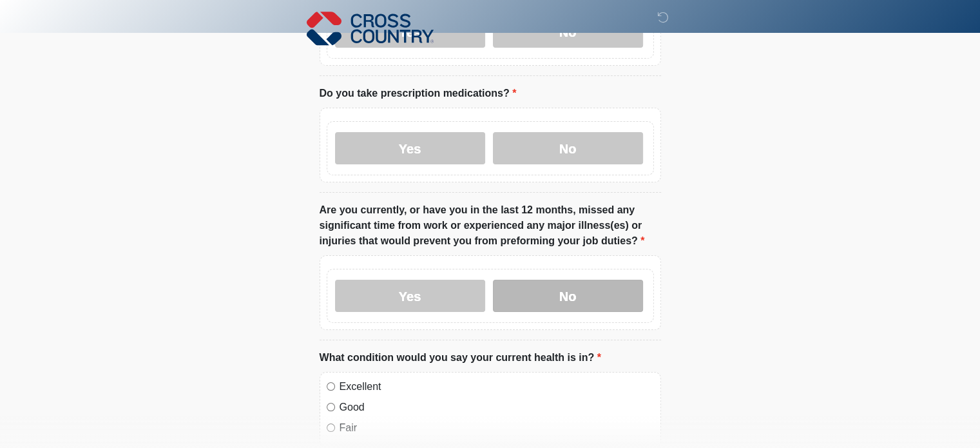 This screenshot has height=448, width=980. I want to click on label: Do you take prescription medications?, so click(418, 93).